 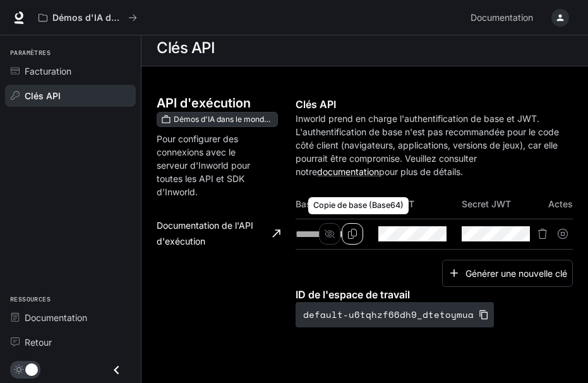 What do you see at coordinates (87, 18) in the screenshot?
I see `button: Tous les espaces de travail` at bounding box center [87, 18].